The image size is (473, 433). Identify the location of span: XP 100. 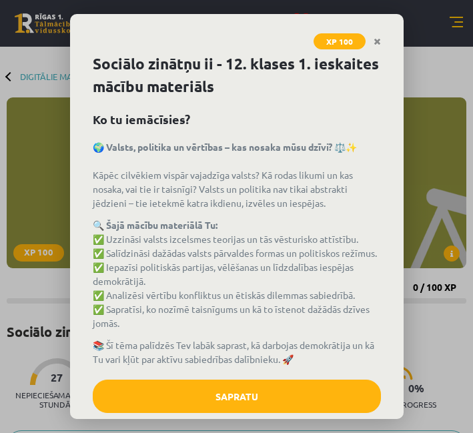
(339, 41).